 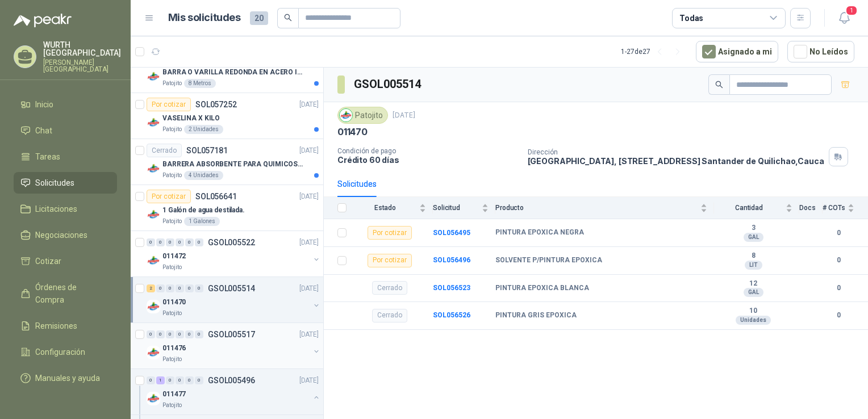 What do you see at coordinates (456, 208) in the screenshot?
I see `span: Solicitud` at bounding box center [456, 208].